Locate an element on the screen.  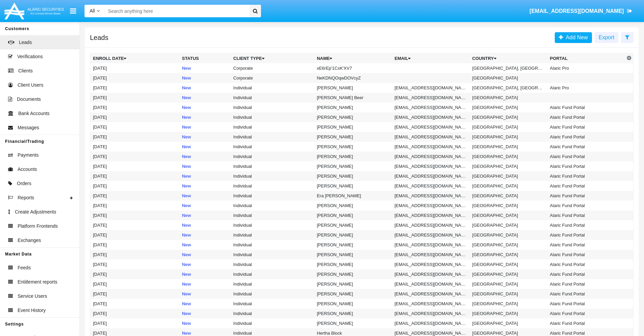
th: Client Type is located at coordinates (272, 58).